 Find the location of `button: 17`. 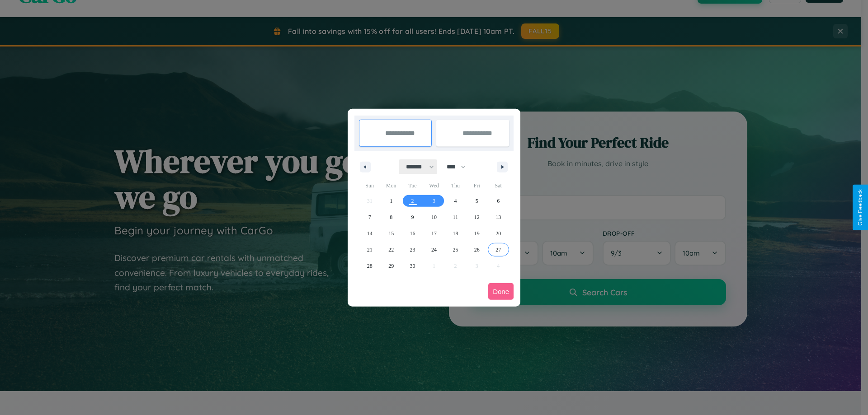

button: 17 is located at coordinates (434, 233).